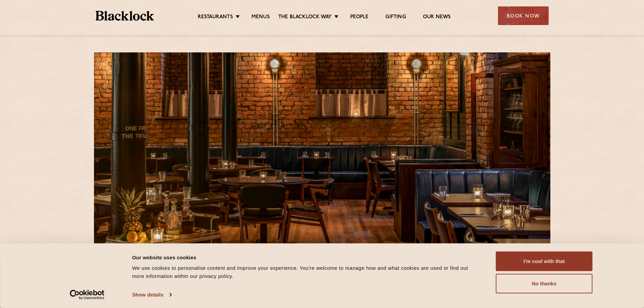  What do you see at coordinates (261, 18) in the screenshot?
I see `a: Menus` at bounding box center [261, 18].